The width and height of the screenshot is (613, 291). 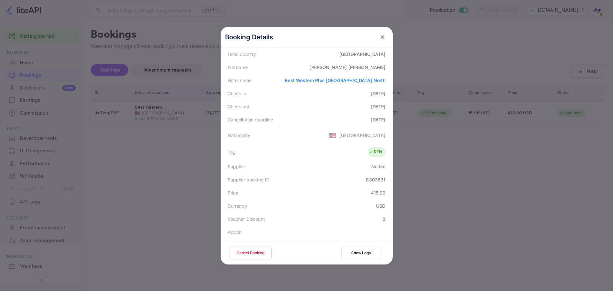 I want to click on div: Price, so click(x=233, y=192).